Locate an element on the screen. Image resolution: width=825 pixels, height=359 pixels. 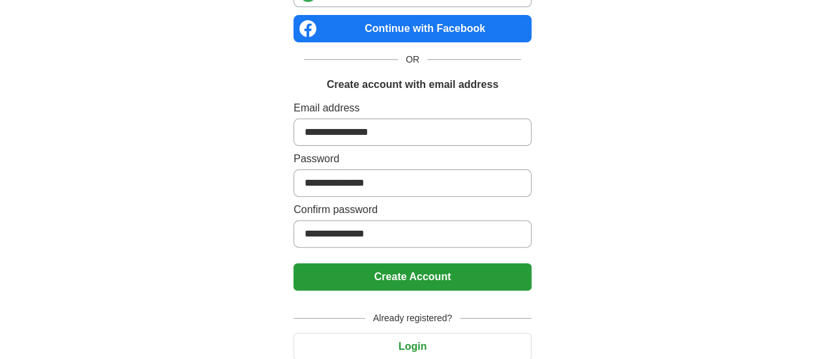
a: Continue with Facebook is located at coordinates (412, 29).